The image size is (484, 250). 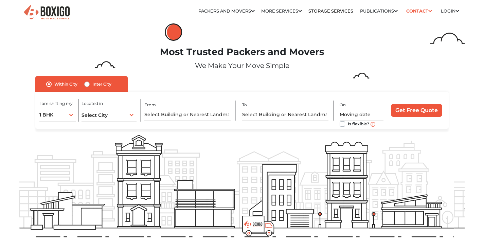 What do you see at coordinates (373, 124) in the screenshot?
I see `img: move_date_info` at bounding box center [373, 124].